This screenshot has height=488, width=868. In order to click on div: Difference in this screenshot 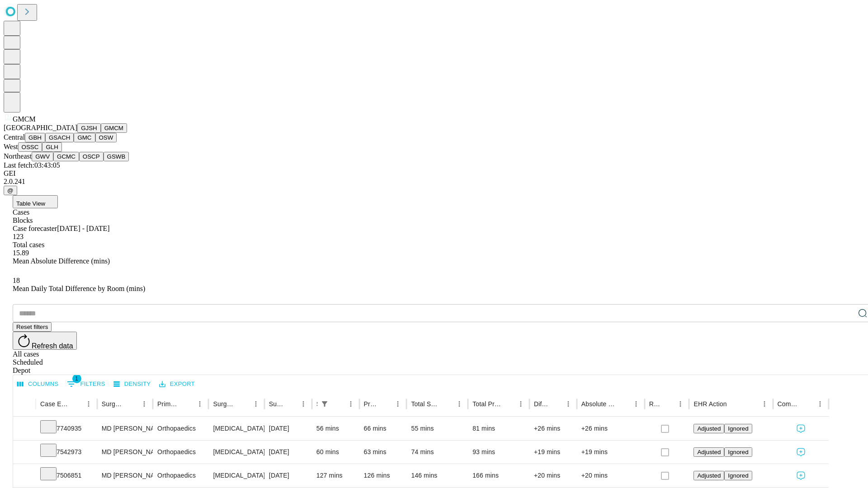, I will do `click(541, 404)`.